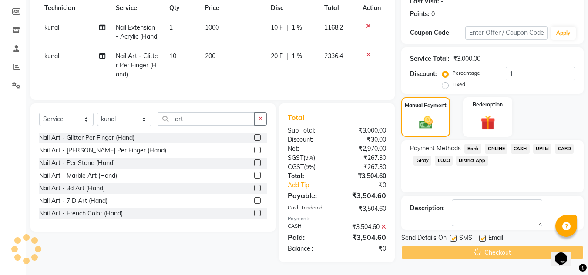  Describe the element at coordinates (309, 196) in the screenshot. I see `div: Payable:` at that location.